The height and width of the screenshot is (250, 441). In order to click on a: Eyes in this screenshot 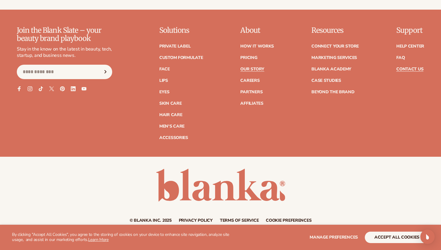, I will do `click(165, 92)`.